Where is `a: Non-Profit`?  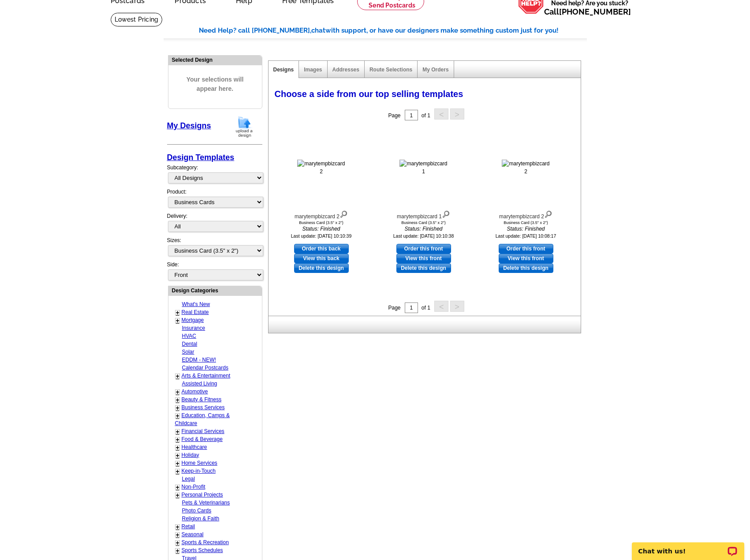
a: Non-Profit is located at coordinates (194, 487).